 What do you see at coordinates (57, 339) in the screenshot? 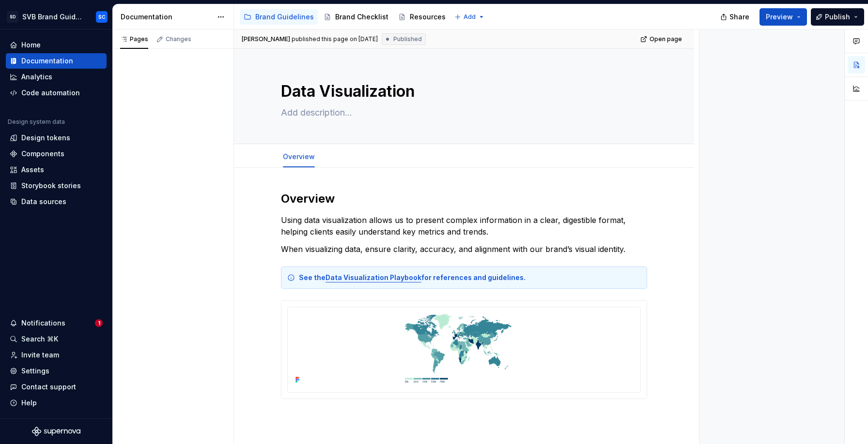
I see `button: Search ⌘K` at bounding box center [57, 339].